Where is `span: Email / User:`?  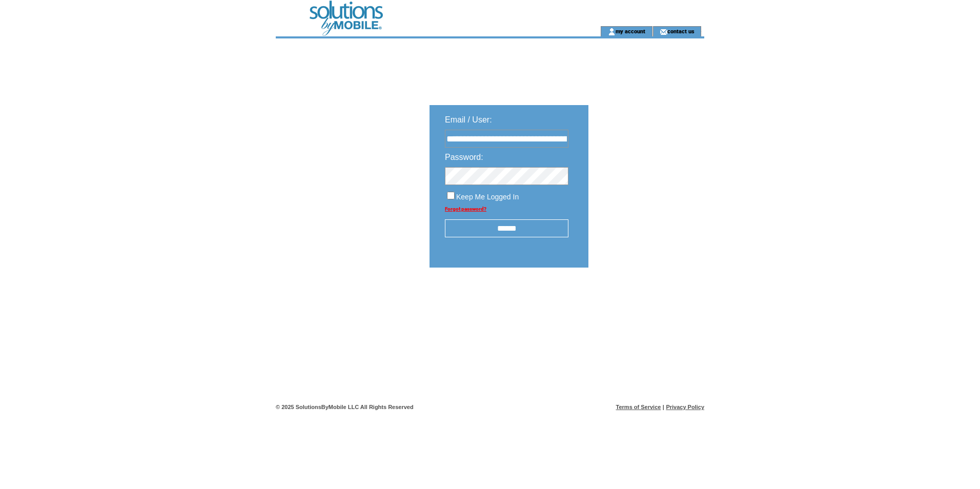
span: Email / User: is located at coordinates (469, 119).